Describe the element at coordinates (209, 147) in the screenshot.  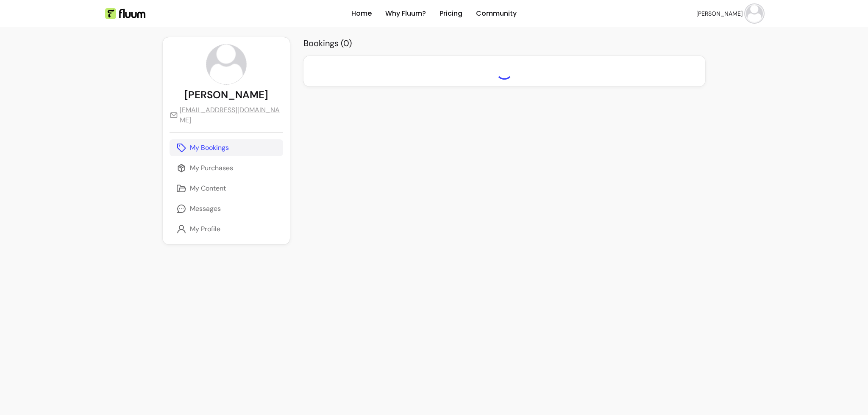
I see `p: My Bookings` at that location.